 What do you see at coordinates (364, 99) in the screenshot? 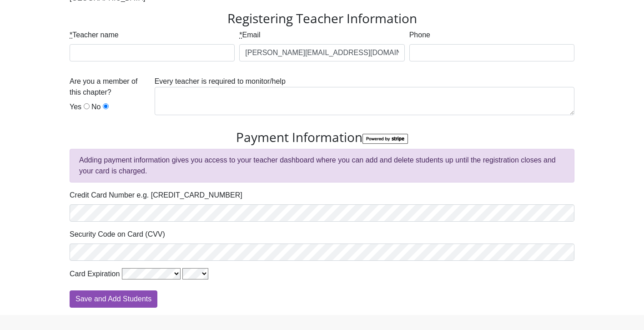
I see `div: Every teacher is required to monitor/help` at bounding box center [364, 99].